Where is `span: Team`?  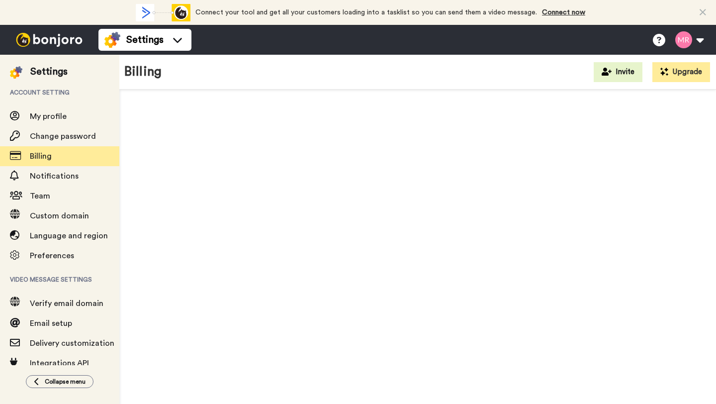 span: Team is located at coordinates (40, 196).